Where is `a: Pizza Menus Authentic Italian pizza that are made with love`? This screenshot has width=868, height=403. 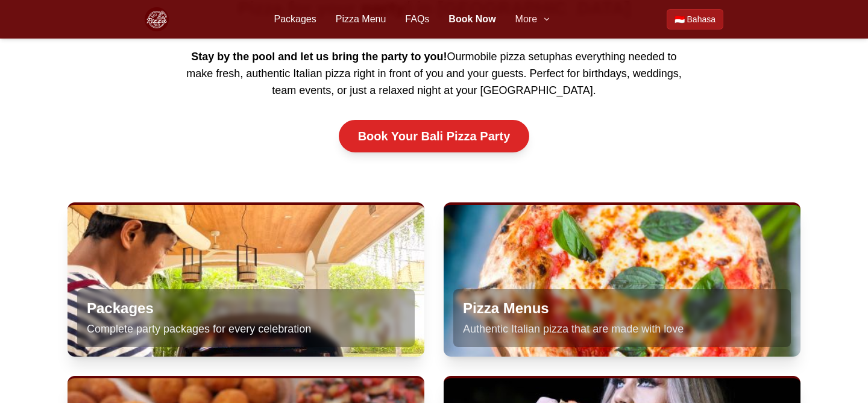
a: Pizza Menus Authentic Italian pizza that are made with love is located at coordinates (622, 280).